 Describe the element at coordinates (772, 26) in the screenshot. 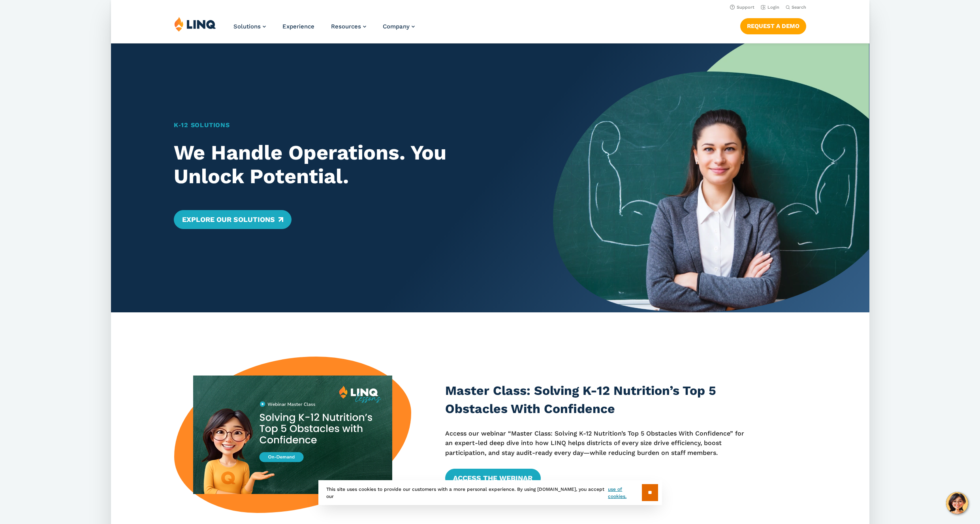

I see `a: Request a Demo` at that location.